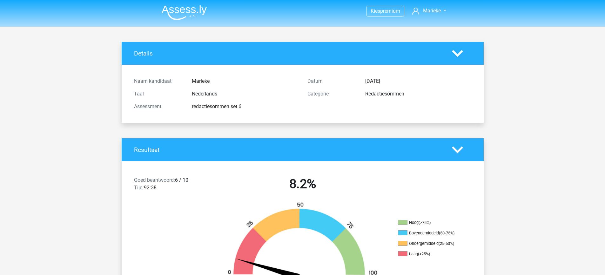  What do you see at coordinates (446, 233) in the screenshot?
I see `div: (50-75%)` at bounding box center [446, 233].